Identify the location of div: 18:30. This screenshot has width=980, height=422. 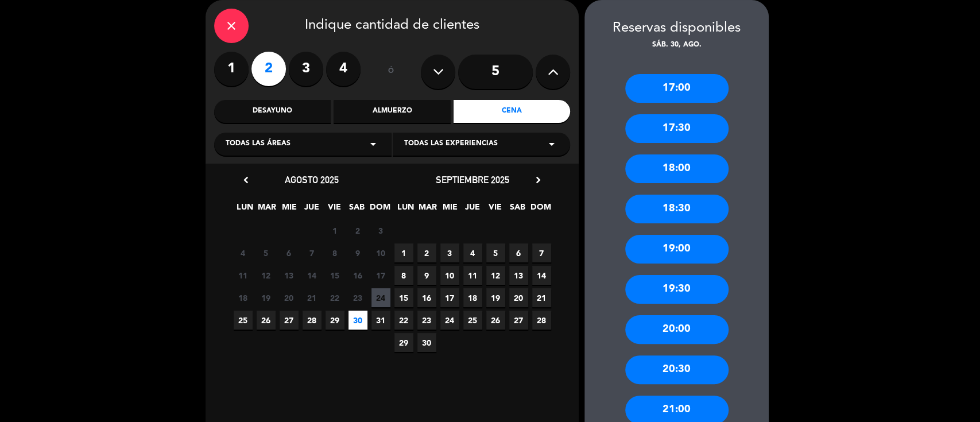
(677, 209).